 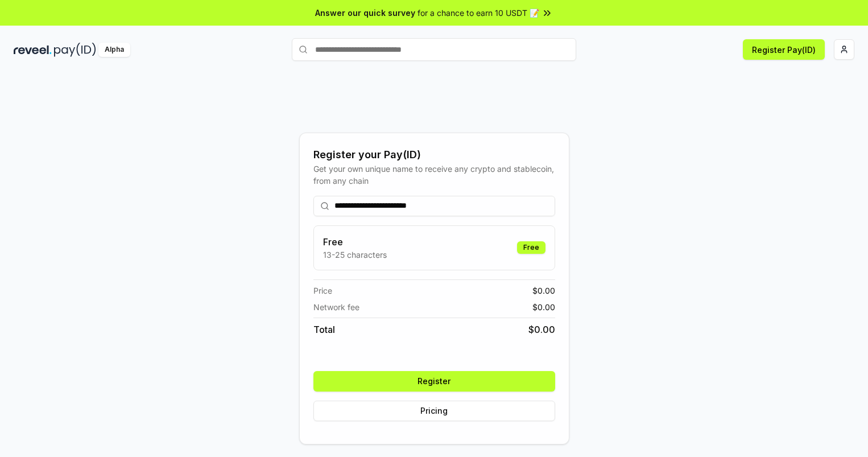 I want to click on p: 13-25 characters, so click(x=355, y=254).